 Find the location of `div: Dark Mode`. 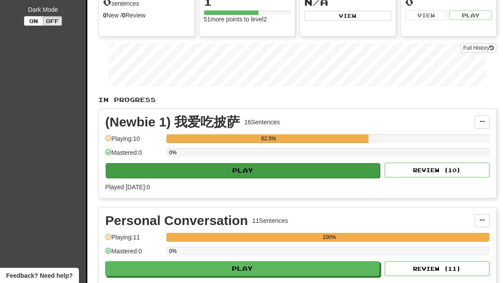

div: Dark Mode is located at coordinates (43, 10).